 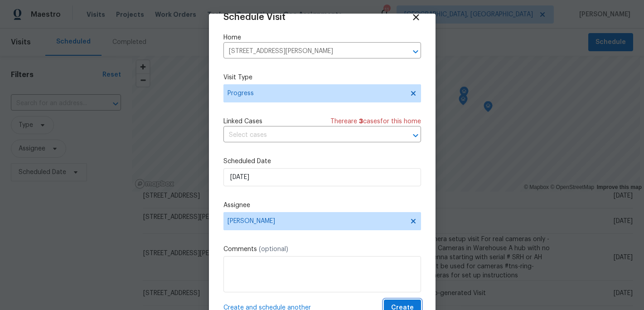 I want to click on label: Scheduled Date, so click(x=322, y=161).